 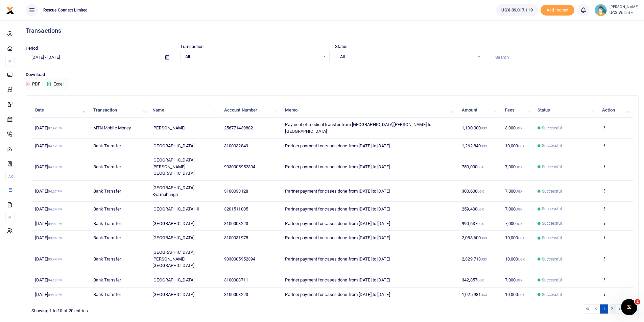 What do you see at coordinates (112, 128) in the screenshot?
I see `span: MTN Mobile Money` at bounding box center [112, 128].